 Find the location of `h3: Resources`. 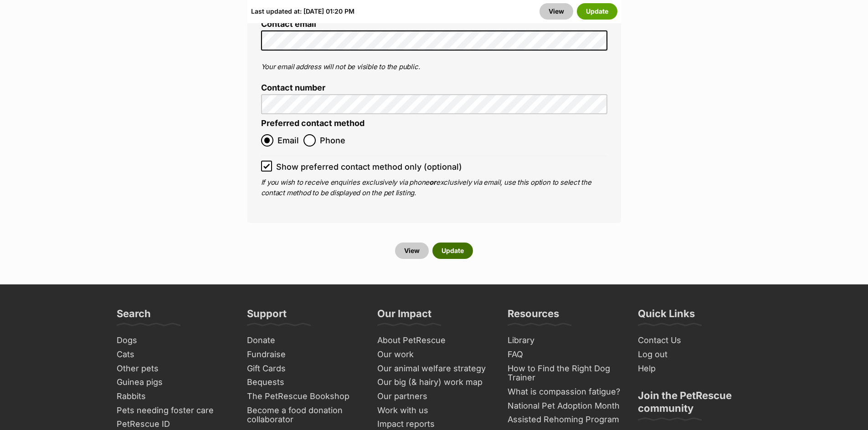

h3: Resources is located at coordinates (533, 316).